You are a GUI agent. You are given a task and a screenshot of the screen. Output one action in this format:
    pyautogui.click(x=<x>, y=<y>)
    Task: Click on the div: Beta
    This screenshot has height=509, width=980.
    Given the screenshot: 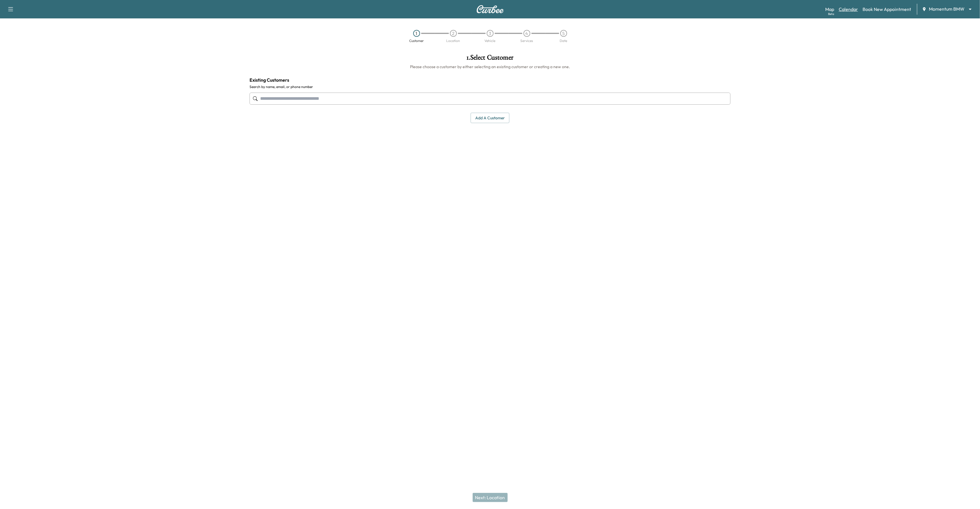 What is the action you would take?
    pyautogui.click(x=831, y=14)
    